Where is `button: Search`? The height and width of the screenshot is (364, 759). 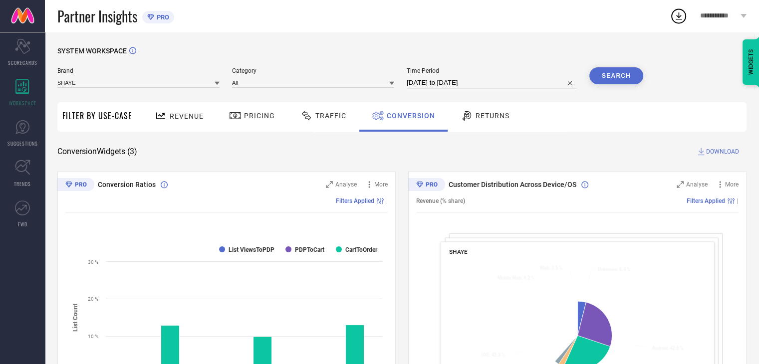
button: Search is located at coordinates (616, 76).